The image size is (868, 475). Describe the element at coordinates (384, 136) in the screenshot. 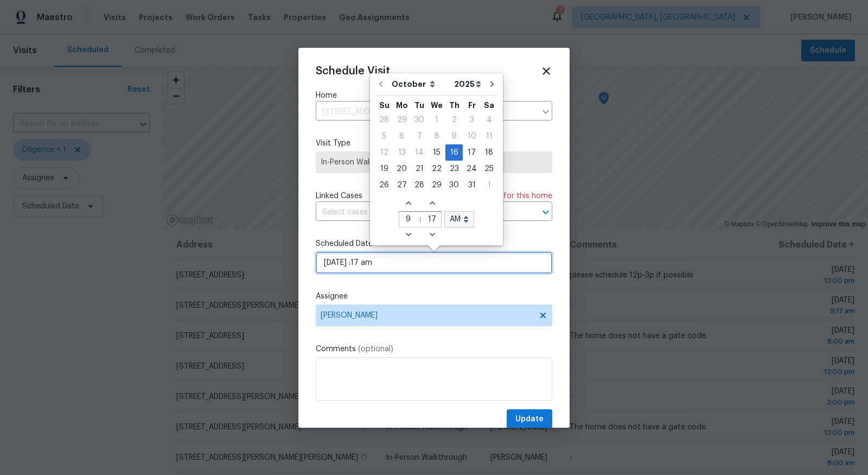

I see `div: Sun Oct 05 2025` at that location.